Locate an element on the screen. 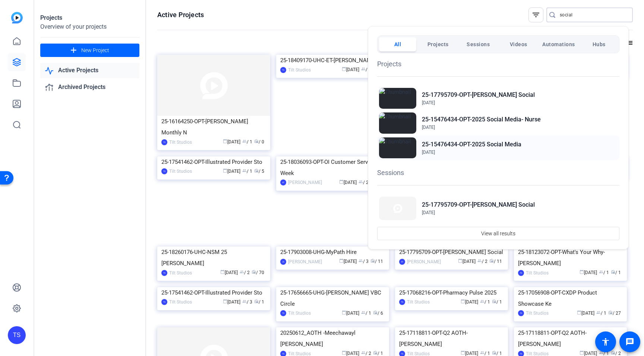 This screenshot has height=356, width=644. h2: 25-15476434-OPT-2025 Social Media is located at coordinates (472, 145).